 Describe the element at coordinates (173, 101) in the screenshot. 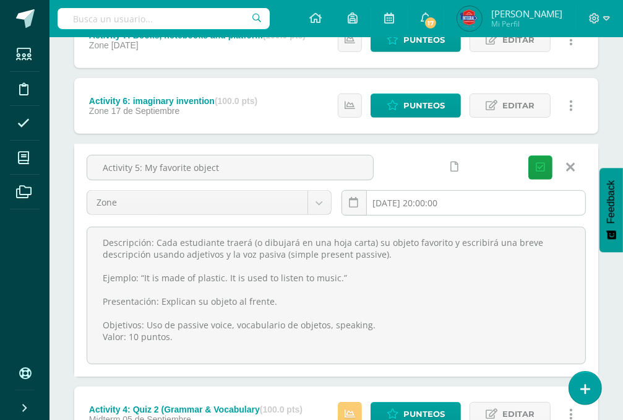

I see `div: Activity 6: imaginary invention` at that location.